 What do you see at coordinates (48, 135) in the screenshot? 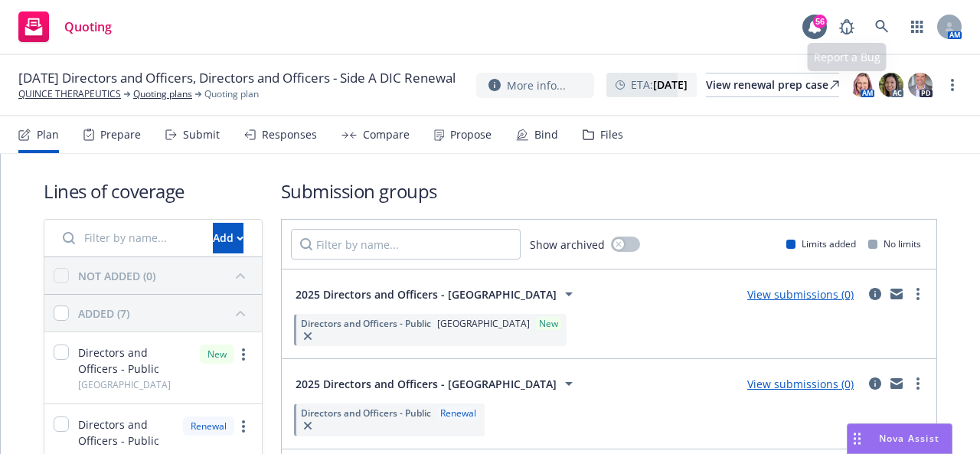
I see `div: Plan` at bounding box center [48, 135].